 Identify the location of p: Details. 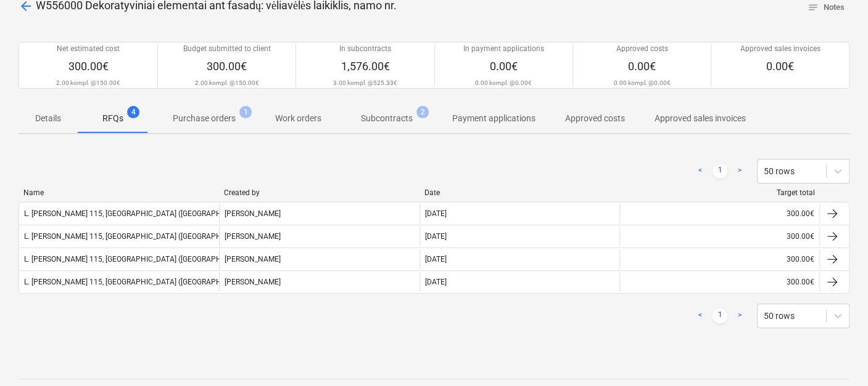
(48, 118).